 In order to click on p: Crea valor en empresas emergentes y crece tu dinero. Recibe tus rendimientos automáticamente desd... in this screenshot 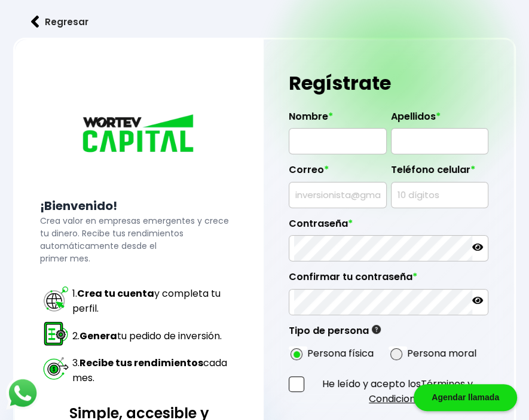, I will do `click(139, 240)`.